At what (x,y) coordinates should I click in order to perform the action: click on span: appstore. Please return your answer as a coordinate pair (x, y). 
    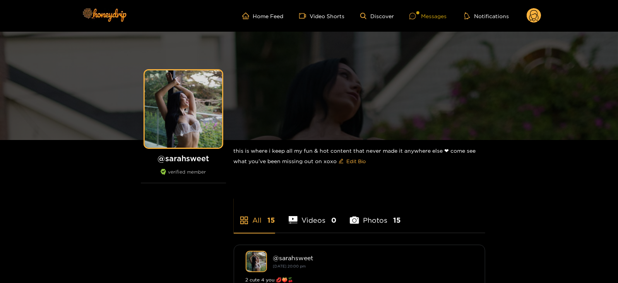
    Looking at the image, I should click on (244, 221).